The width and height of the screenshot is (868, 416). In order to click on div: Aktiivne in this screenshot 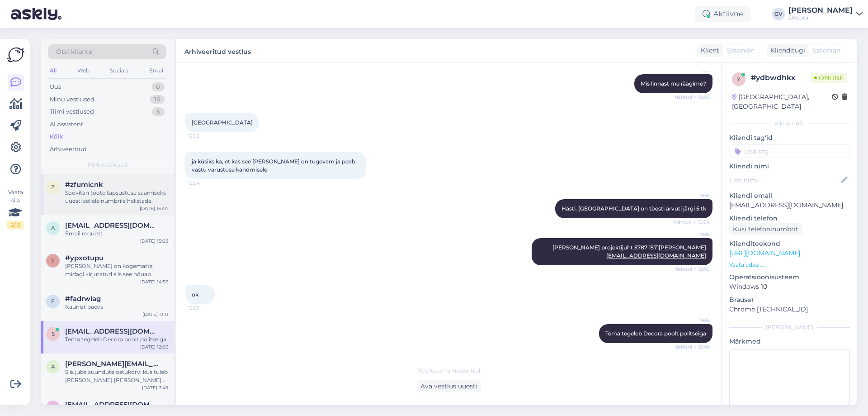, I will do `click(723, 14)`.